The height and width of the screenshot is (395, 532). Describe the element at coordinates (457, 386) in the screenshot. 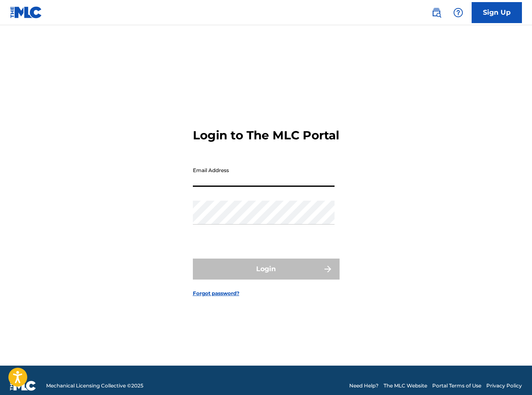

I see `a: Portal Terms of Use` at that location.